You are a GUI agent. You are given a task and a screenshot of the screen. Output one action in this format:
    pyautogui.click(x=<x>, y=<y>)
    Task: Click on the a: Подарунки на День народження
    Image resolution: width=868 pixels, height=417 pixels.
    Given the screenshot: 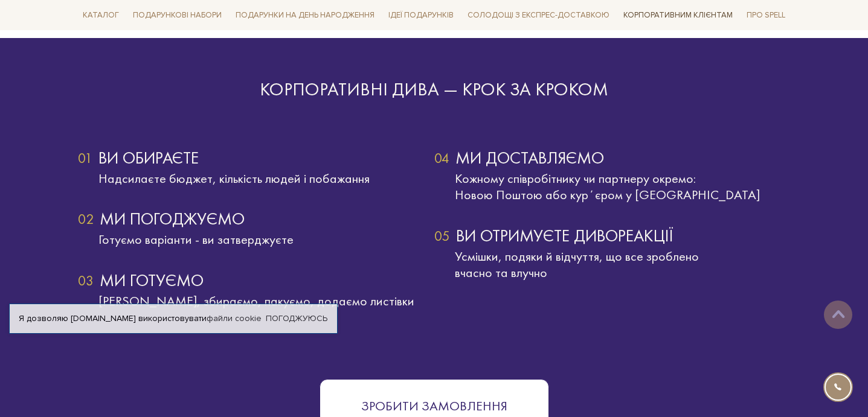 What is the action you would take?
    pyautogui.click(x=305, y=15)
    